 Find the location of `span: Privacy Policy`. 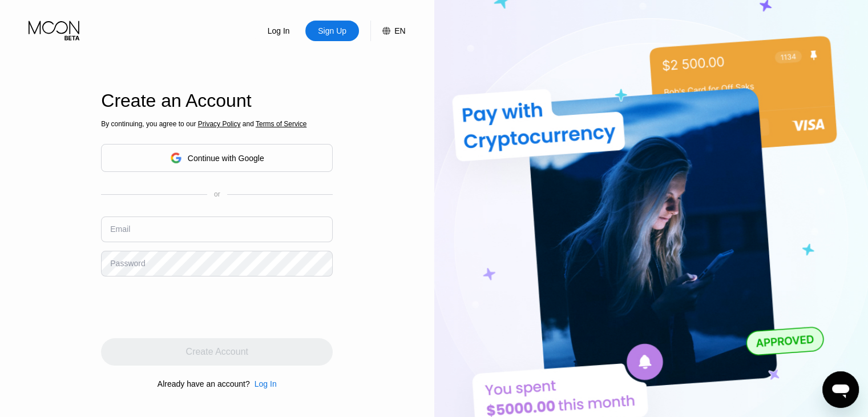

span: Privacy Policy is located at coordinates (219, 124).